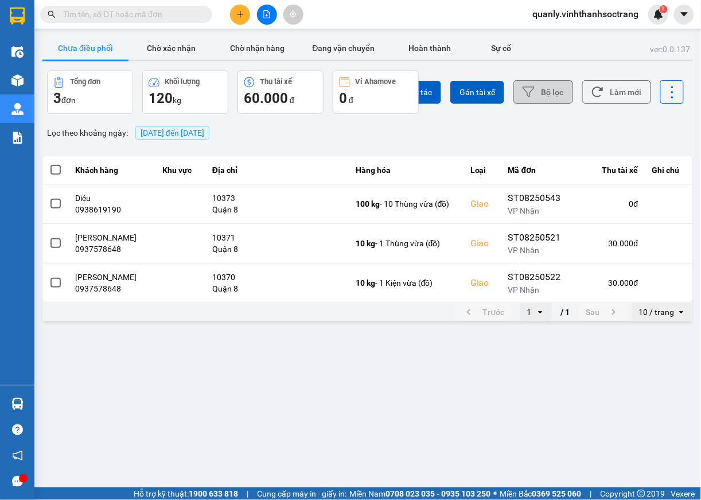 This screenshot has height=500, width=701. What do you see at coordinates (180, 170) in the screenshot?
I see `th: Khu vực` at bounding box center [180, 170].